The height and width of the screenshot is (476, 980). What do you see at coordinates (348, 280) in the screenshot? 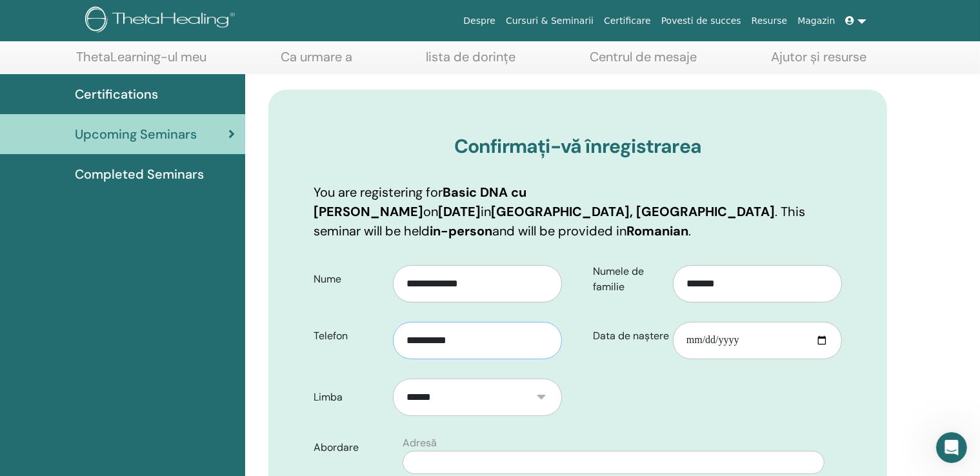
I see `label: Nume` at bounding box center [348, 280].